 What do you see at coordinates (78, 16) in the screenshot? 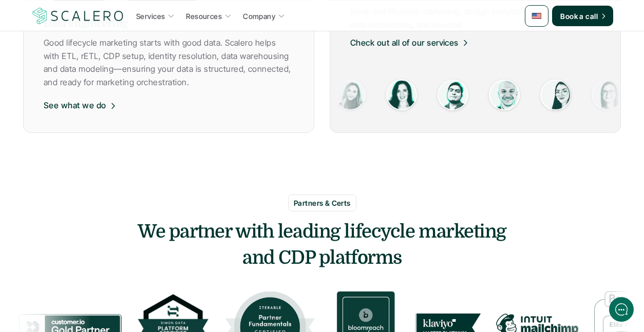
I see `a: Scalero company logotype` at bounding box center [78, 16].